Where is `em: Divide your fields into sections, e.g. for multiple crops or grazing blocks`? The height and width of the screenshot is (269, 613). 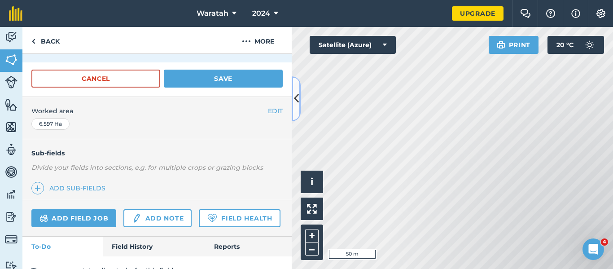 em: Divide your fields into sections, e.g. for multiple crops or grazing blocks is located at coordinates (147, 168).